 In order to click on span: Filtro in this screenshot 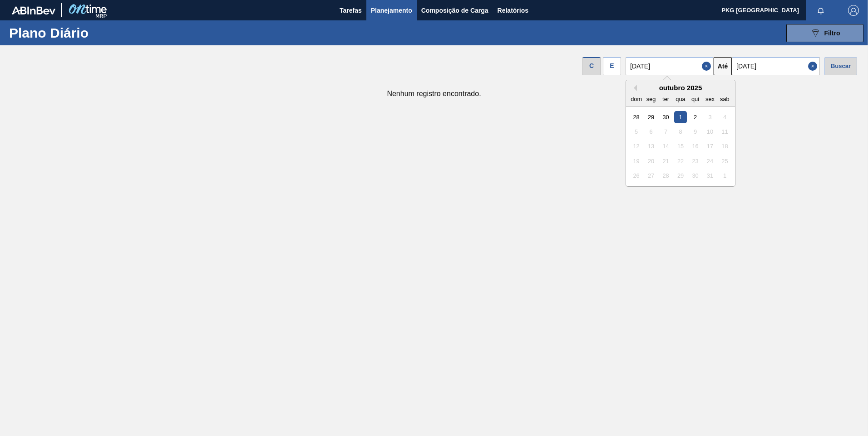, I will do `click(832, 33)`.